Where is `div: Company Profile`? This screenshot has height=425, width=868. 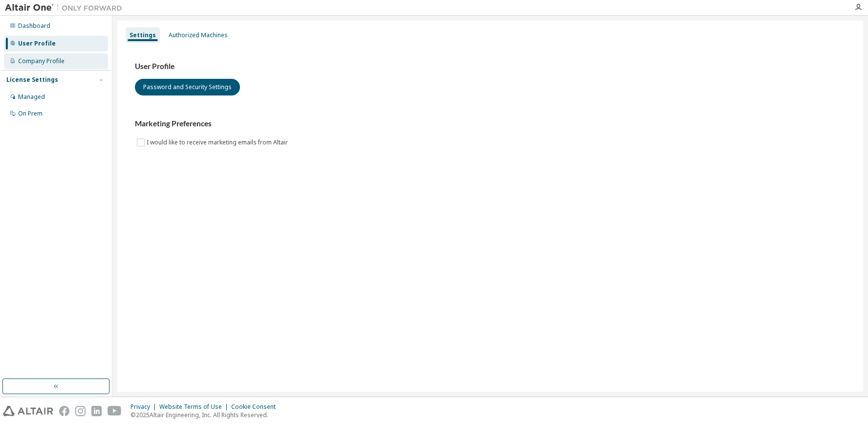
div: Company Profile is located at coordinates (41, 61).